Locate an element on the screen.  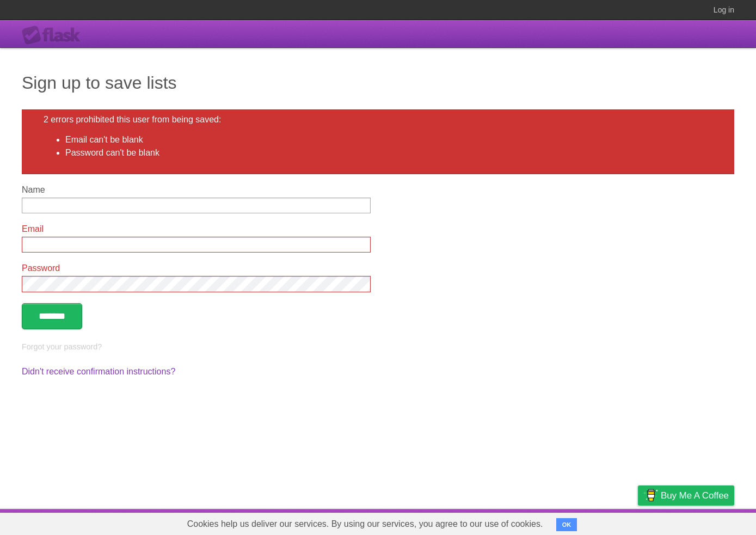
img: Buy me a coffee is located at coordinates (650, 495).